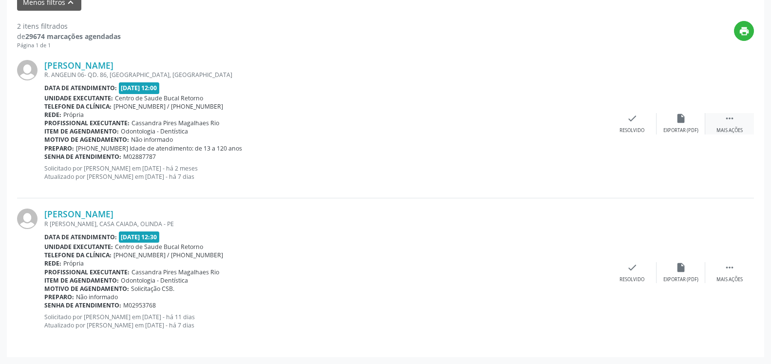 Image resolution: width=771 pixels, height=364 pixels. What do you see at coordinates (152, 288) in the screenshot?
I see `span: Solicitação CSB.` at bounding box center [152, 288].